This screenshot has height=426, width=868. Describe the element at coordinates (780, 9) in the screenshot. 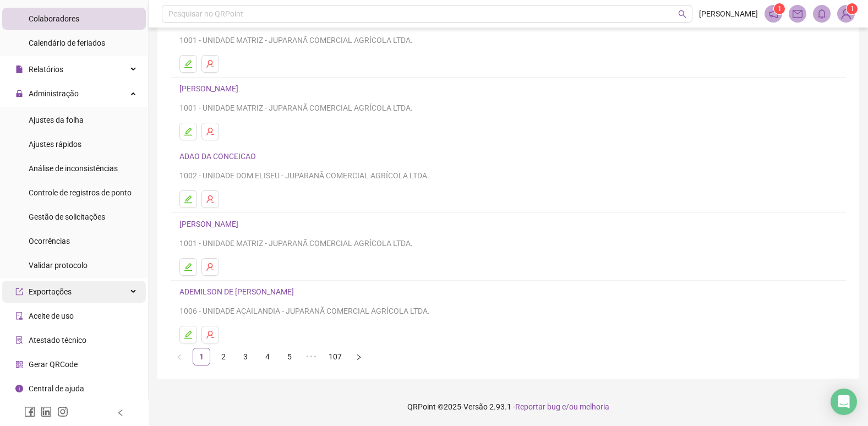

I see `sup: 1` at that location.